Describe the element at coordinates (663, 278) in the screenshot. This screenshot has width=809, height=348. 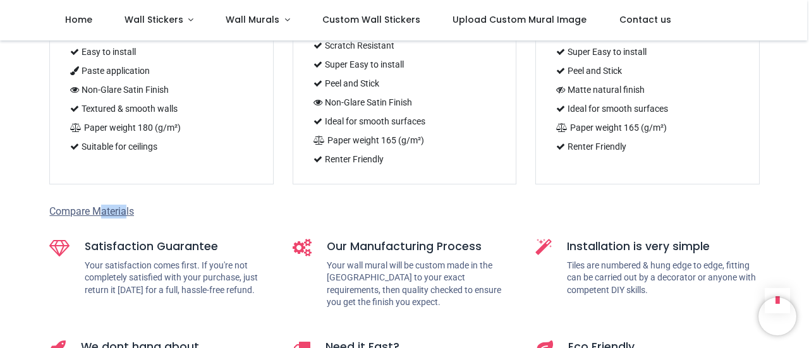
I see `p: Tiles are numbered & hung edge to edge, fitting can be carried out by a decorator or anyone with ...` at that location.